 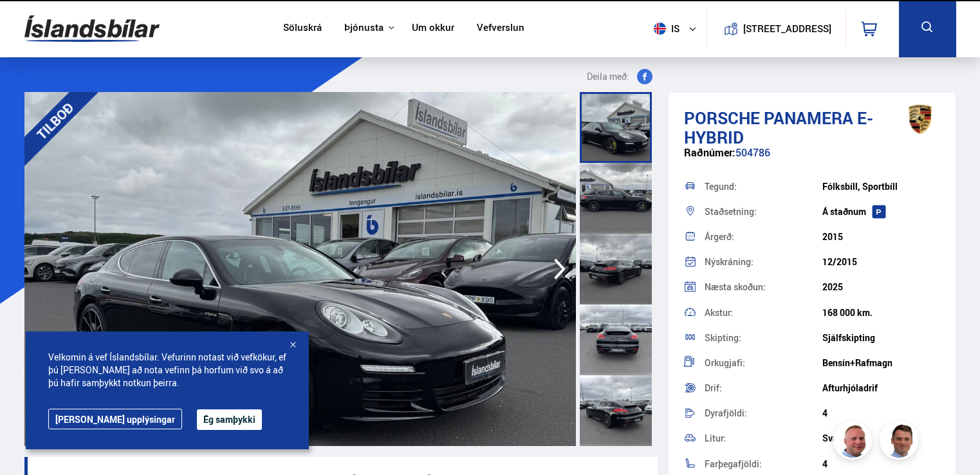 I want to click on button: Deila með:, so click(x=619, y=77).